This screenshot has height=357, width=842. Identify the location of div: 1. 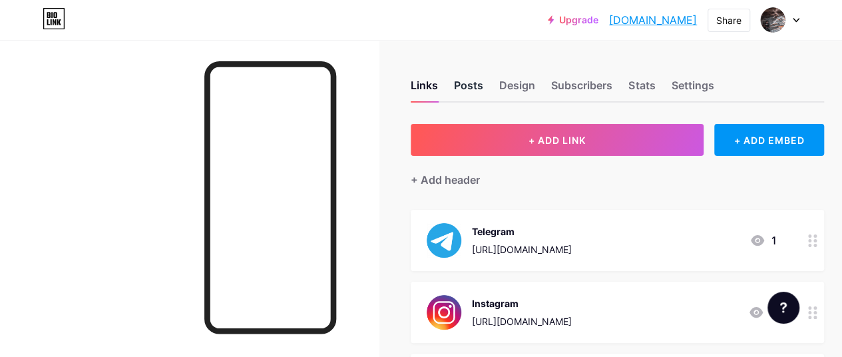
(763, 240).